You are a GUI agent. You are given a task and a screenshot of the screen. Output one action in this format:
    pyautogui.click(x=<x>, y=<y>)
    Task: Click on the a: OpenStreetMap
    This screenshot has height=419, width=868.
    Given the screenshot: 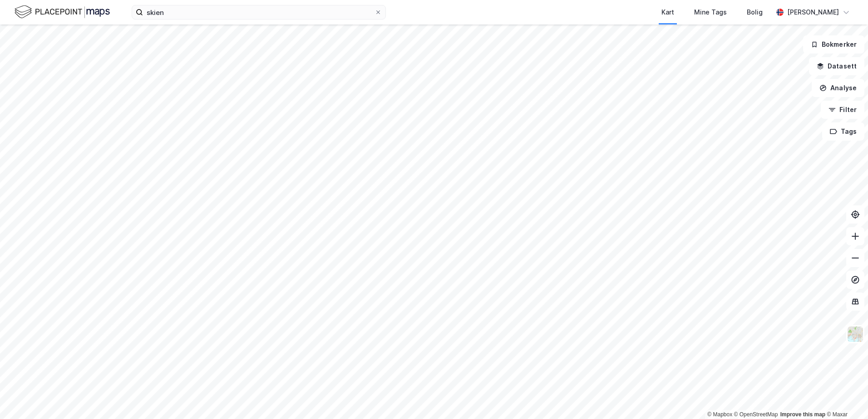 What is the action you would take?
    pyautogui.click(x=755, y=414)
    